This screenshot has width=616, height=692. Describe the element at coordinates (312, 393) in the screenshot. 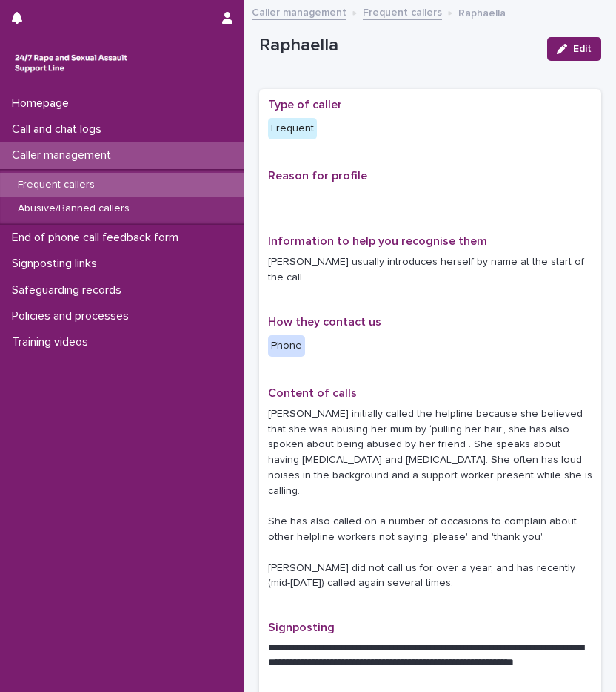

I see `span: Content of calls` at that location.